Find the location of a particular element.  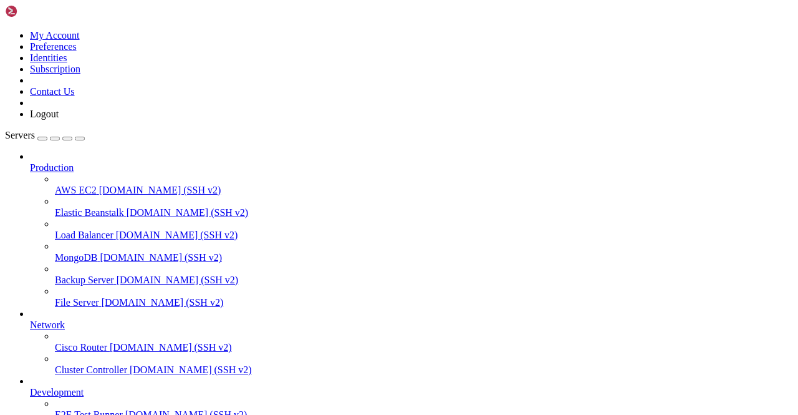

a: Logout is located at coordinates (44, 113).